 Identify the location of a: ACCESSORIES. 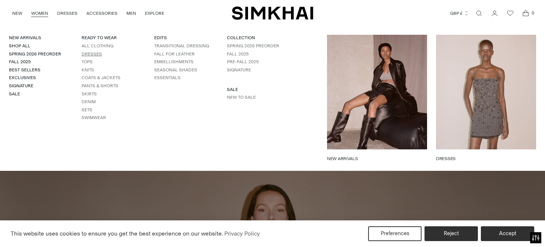
(102, 13).